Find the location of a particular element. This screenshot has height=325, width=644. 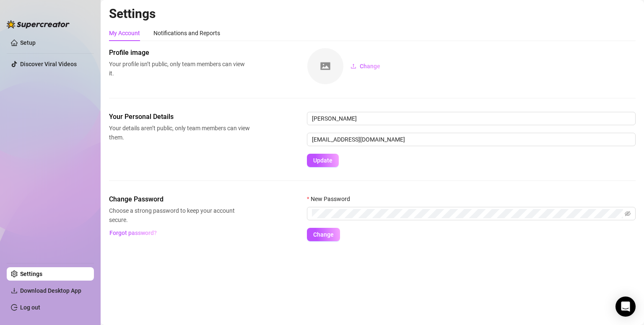

div: Notifications and Reports is located at coordinates (187, 33).